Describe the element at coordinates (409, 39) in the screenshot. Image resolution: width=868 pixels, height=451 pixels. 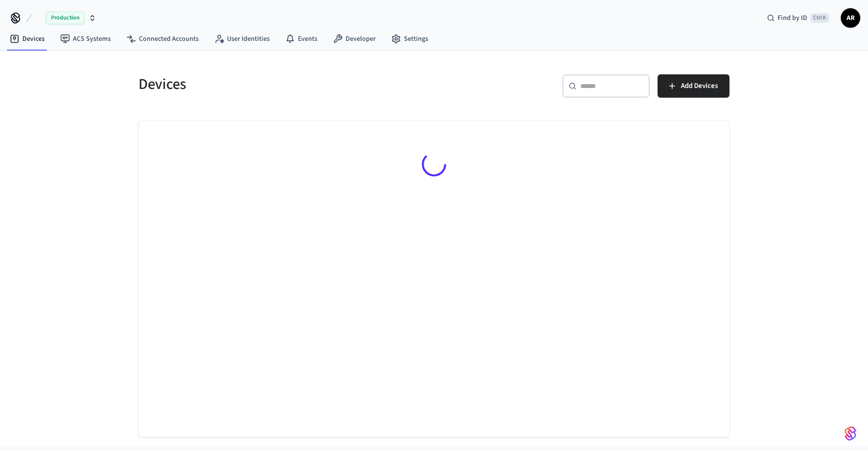
I see `a: Settings` at that location.